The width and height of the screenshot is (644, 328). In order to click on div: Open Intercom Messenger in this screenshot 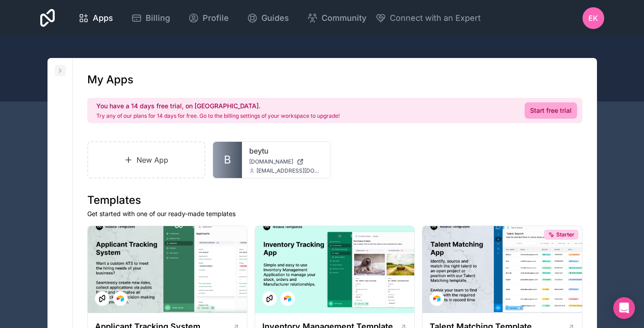, I will do `click(624, 308)`.